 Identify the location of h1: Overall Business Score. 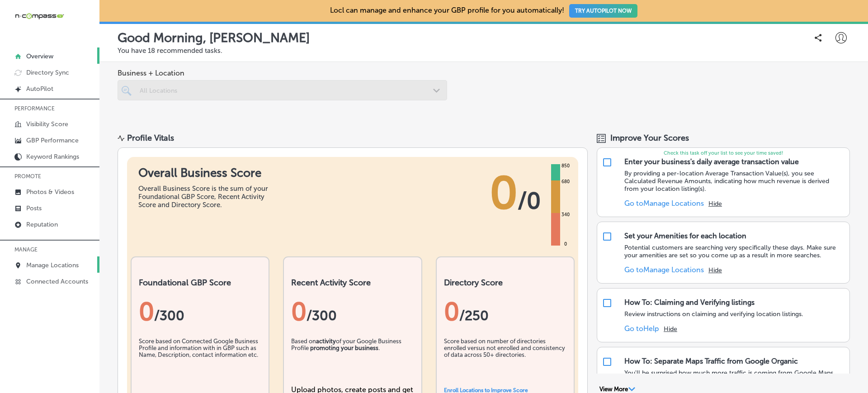
(206, 173).